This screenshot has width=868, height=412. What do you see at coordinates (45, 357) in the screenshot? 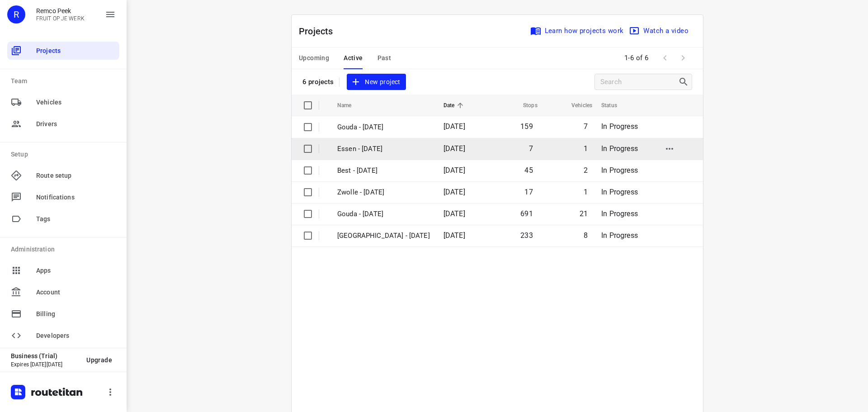
I see `p: Business (Trial)` at bounding box center [45, 357].